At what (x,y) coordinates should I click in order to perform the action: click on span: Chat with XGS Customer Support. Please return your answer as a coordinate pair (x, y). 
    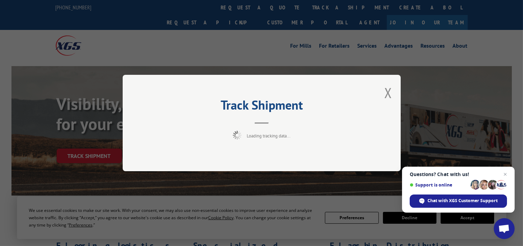
    Looking at the image, I should click on (463, 201).